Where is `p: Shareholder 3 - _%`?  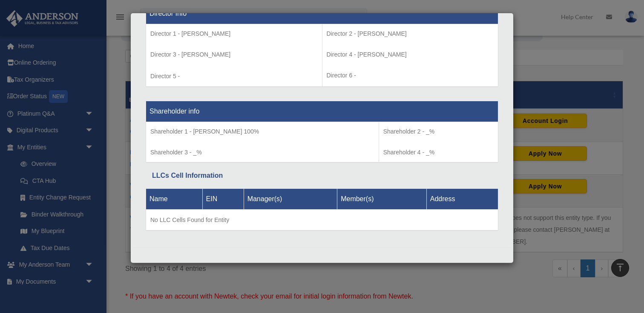
p: Shareholder 3 - _% is located at coordinates (262, 152).